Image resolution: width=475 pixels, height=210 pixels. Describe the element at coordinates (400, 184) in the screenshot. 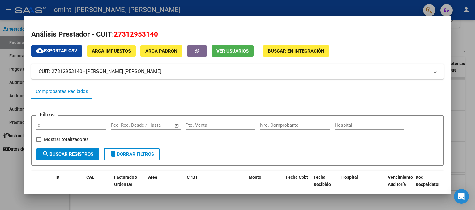

I see `datatable-header-cell: Vencimiento Auditoría` at that location.